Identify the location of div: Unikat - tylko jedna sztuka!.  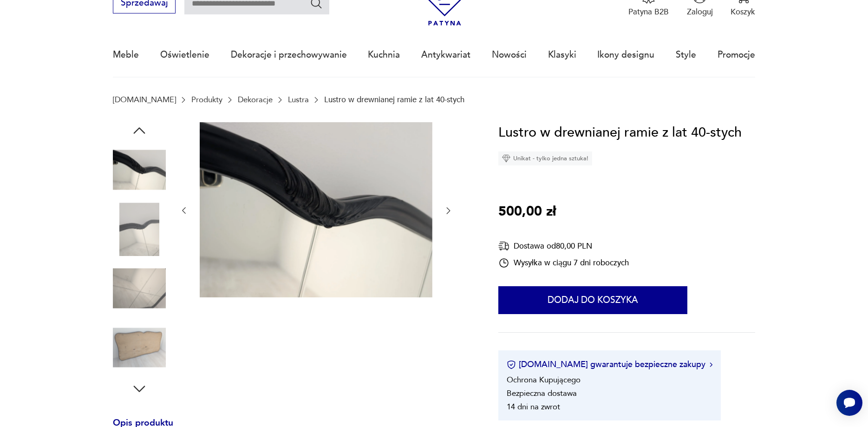
(545, 158).